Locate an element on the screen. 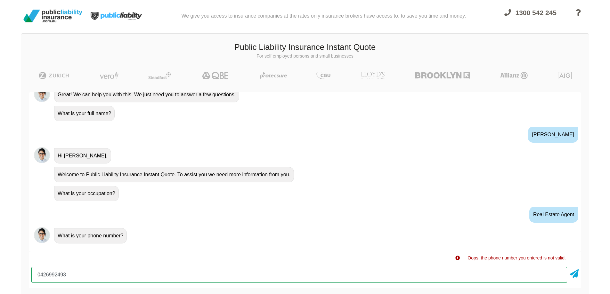  div: What is your full name? is located at coordinates (84, 114).